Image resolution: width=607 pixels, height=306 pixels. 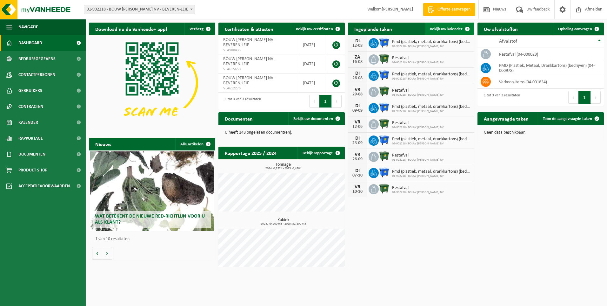 I want to click on div: 09-09, so click(x=358, y=111).